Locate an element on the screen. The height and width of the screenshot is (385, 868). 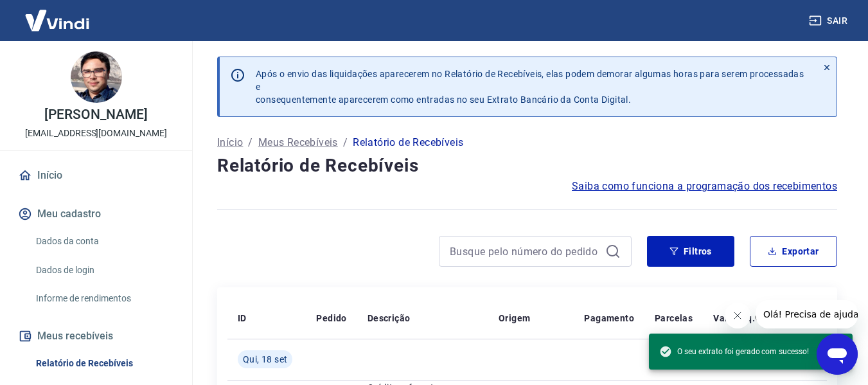
a: Dados da conta is located at coordinates (104, 241).